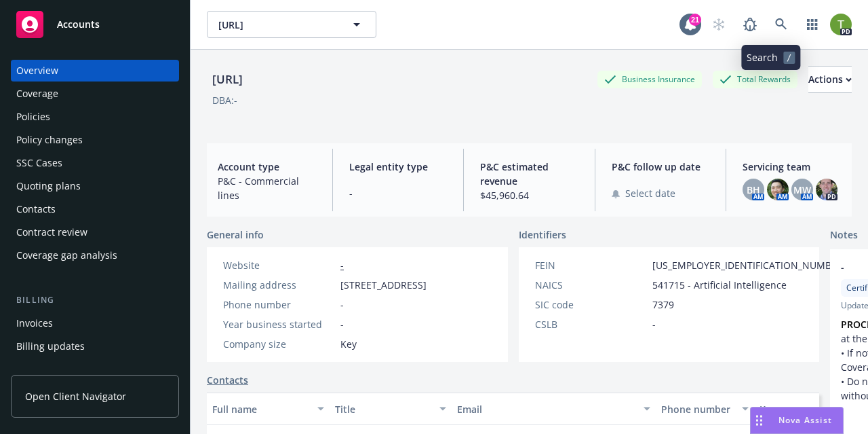 The height and width of the screenshot is (434, 868). Describe the element at coordinates (553, 409) in the screenshot. I see `button: Email` at that location.